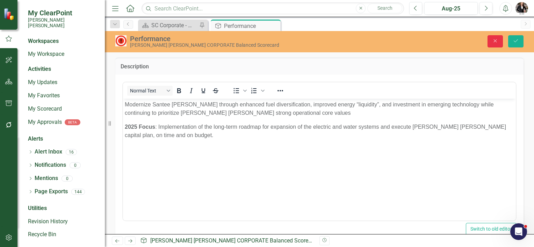 The height and width of the screenshot is (247, 534). I want to click on div: Utilities, so click(63, 209).